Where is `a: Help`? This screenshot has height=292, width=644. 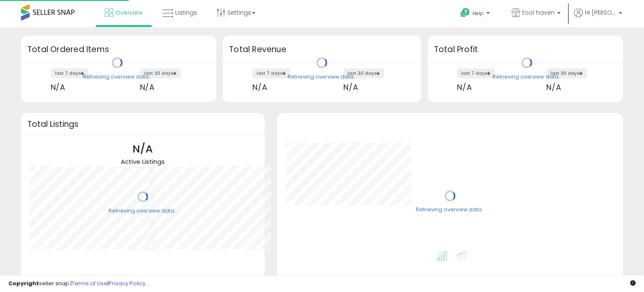
a: Help is located at coordinates (476, 14).